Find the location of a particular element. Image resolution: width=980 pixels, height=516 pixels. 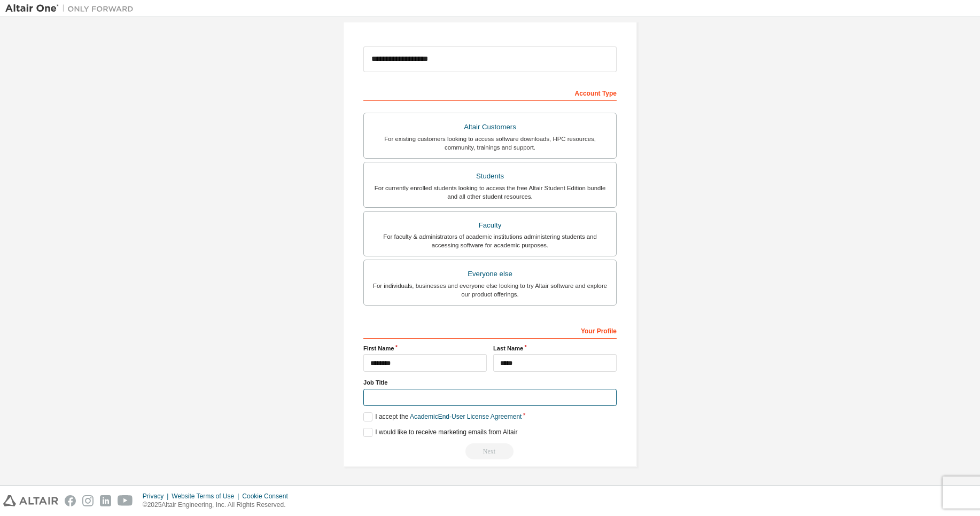

a: Academic End-User License Agreement is located at coordinates (465, 416).